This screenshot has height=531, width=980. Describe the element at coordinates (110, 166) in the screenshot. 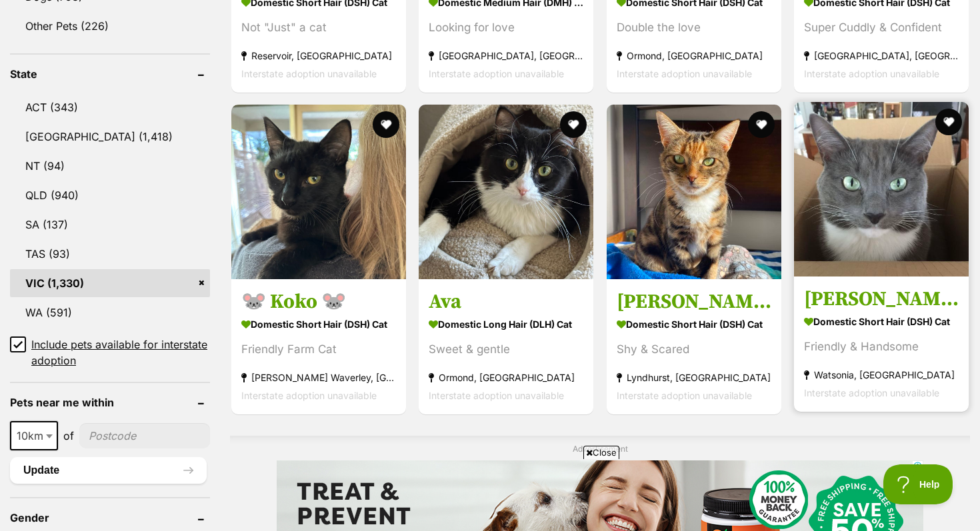

I see `a: NT (94)` at that location.